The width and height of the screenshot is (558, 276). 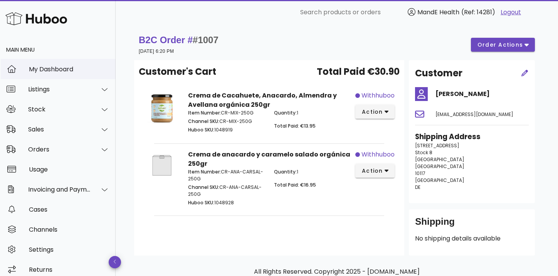 What do you see at coordinates (179, 40) in the screenshot?
I see `strong: B2C Order #` at bounding box center [179, 40].